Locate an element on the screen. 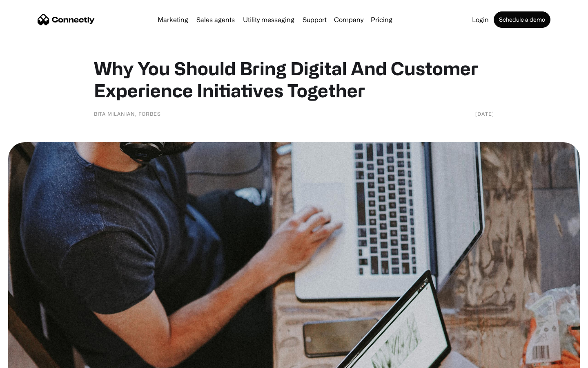 The width and height of the screenshot is (588, 368). div: Company is located at coordinates (349, 20).